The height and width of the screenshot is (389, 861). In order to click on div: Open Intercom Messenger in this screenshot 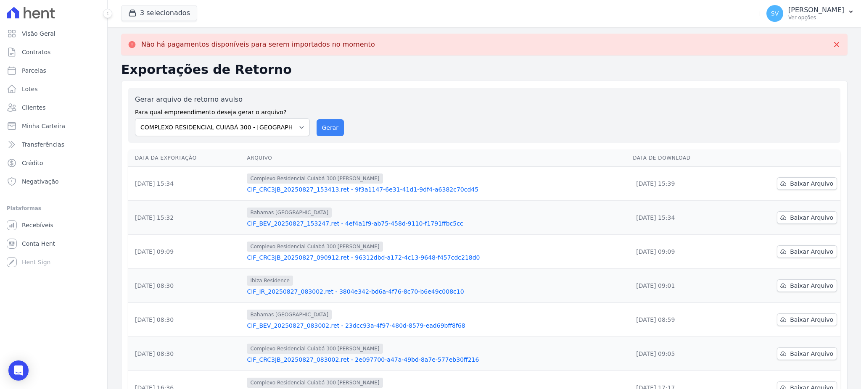, I will do `click(18, 371)`.